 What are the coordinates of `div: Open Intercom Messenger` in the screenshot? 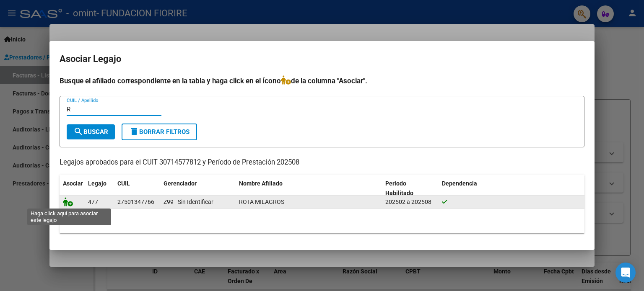 It's located at (625, 273).